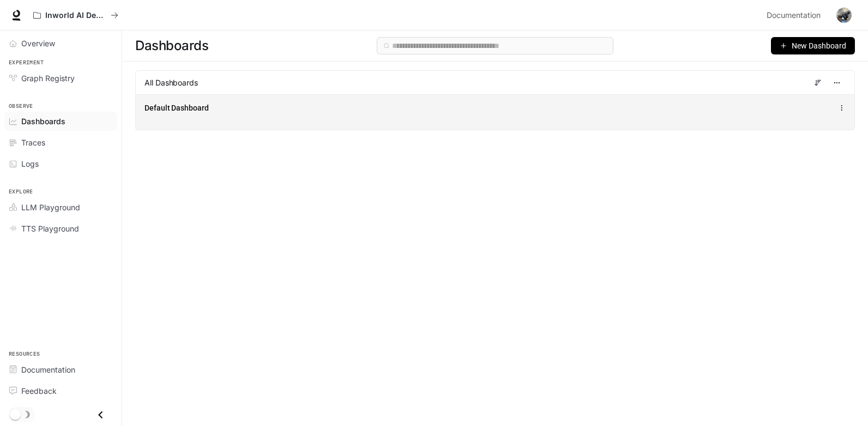 This screenshot has height=426, width=868. I want to click on span: Feedback, so click(39, 391).